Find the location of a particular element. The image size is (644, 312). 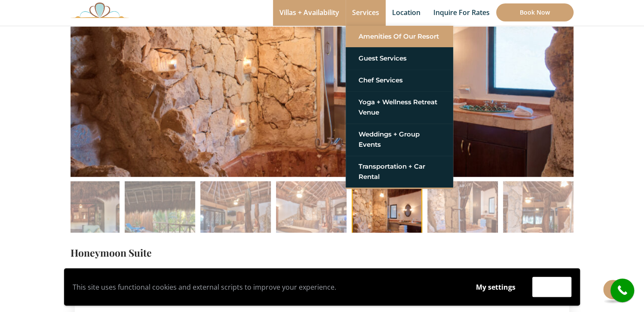

img: IMG_1364-150x150.jpg is located at coordinates (538, 216).